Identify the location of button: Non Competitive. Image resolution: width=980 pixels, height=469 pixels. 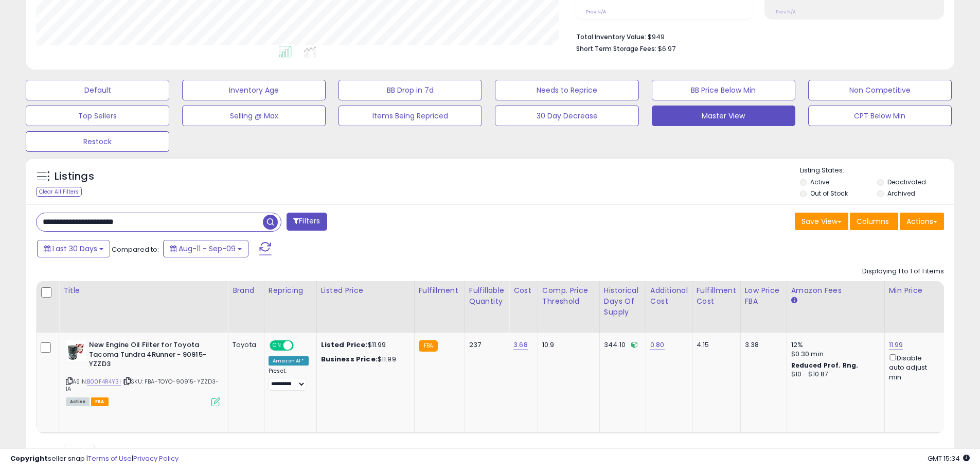
(880, 90).